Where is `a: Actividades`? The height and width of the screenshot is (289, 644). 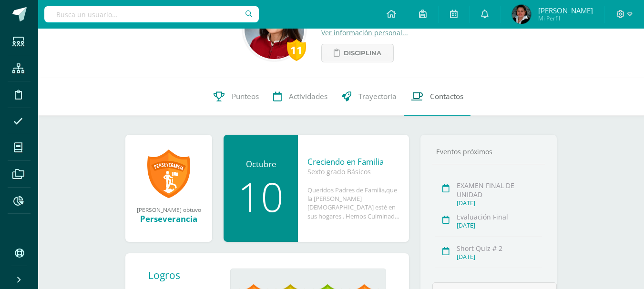
a: Actividades is located at coordinates (300, 96).